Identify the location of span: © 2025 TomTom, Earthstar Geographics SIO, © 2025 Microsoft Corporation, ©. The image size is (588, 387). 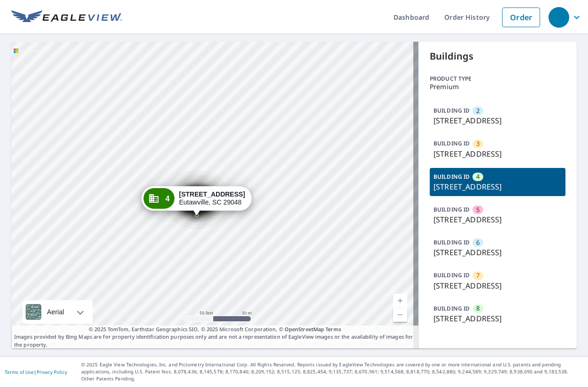
(215, 330).